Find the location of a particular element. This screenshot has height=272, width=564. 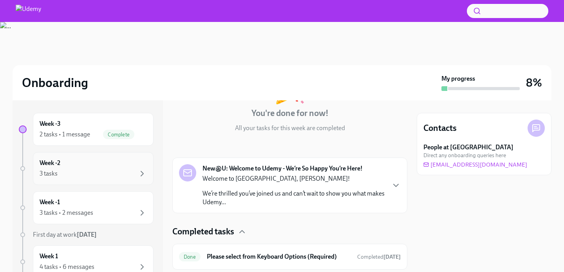

p: We’re thrilled you’ve joined us and can’t wait to show you what makes Udemy... is located at coordinates (294, 198).